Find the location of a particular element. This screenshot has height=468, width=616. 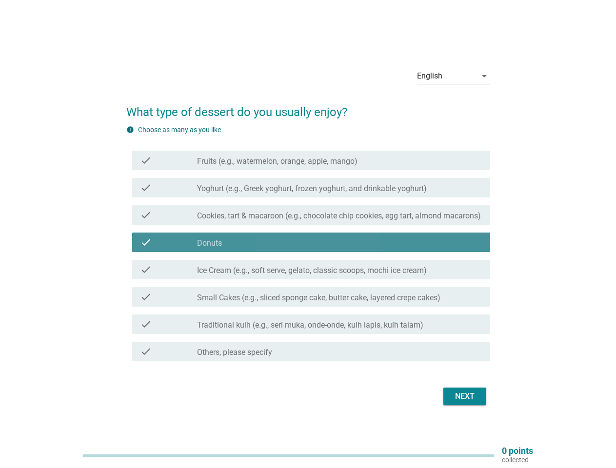

p: 0 points is located at coordinates (517, 451).